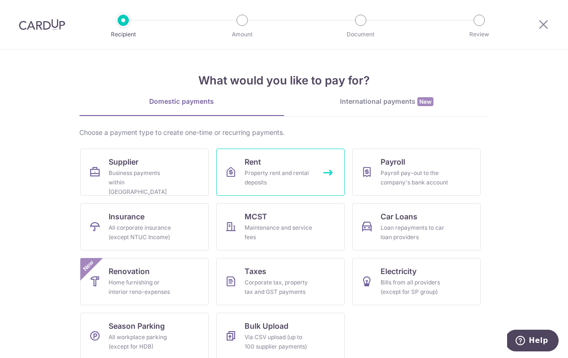 Image resolution: width=568 pixels, height=358 pixels. What do you see at coordinates (256, 217) in the screenshot?
I see `span: MCST` at bounding box center [256, 217].